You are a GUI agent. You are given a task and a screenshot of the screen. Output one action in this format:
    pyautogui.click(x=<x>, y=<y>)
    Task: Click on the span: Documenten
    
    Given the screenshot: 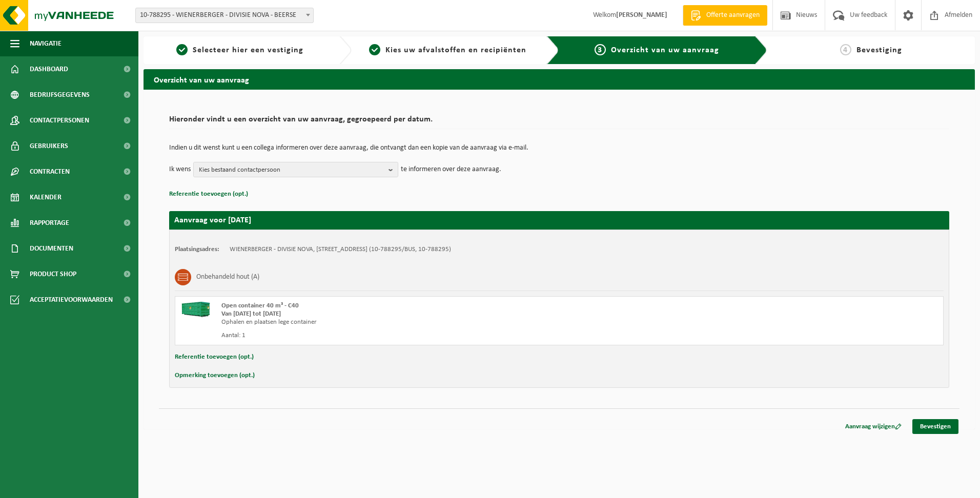 What is the action you would take?
    pyautogui.click(x=51, y=248)
    